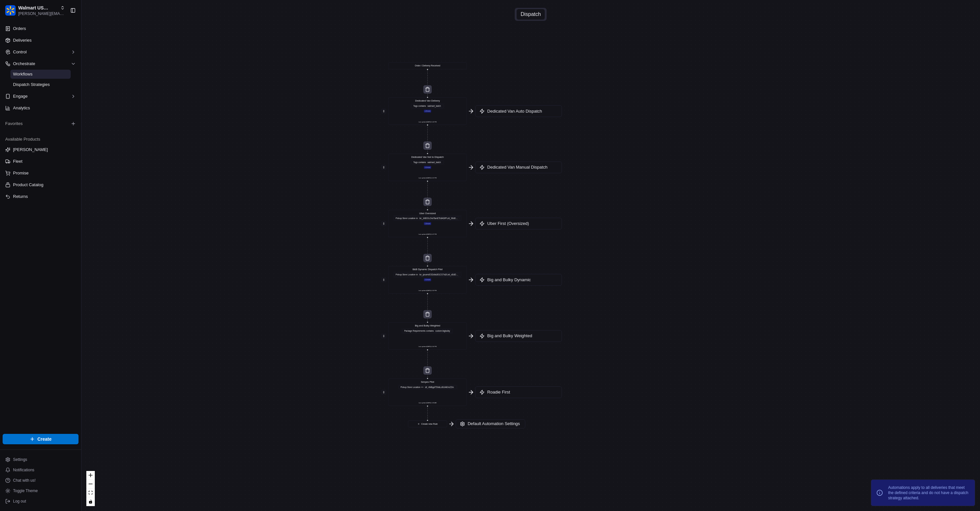 The width and height of the screenshot is (980, 511). I want to click on span: Dispatch Strategies, so click(31, 84).